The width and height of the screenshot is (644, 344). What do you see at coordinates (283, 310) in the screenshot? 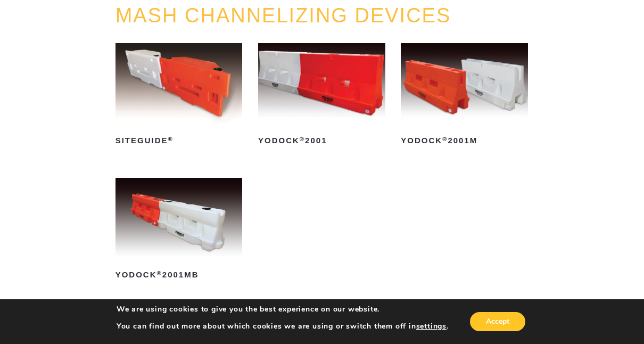
I see `p: We are using cookies to give you the best experience on our website.` at bounding box center [283, 310].